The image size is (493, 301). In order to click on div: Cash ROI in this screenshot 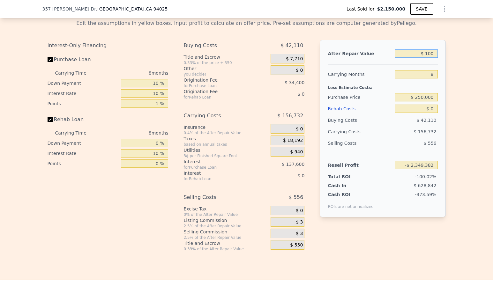, I will do `click(351, 195)`.